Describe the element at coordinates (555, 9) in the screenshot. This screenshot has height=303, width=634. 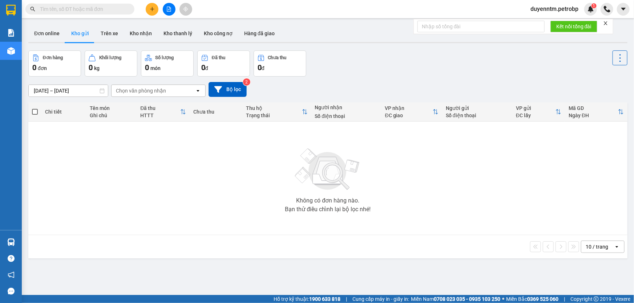
I see `span: duyenntm.petrobp` at that location.